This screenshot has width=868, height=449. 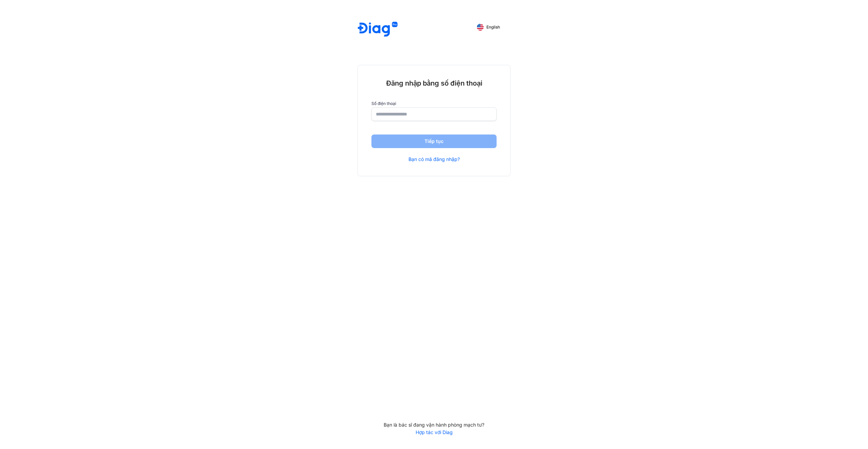 I want to click on img: logo, so click(x=378, y=29).